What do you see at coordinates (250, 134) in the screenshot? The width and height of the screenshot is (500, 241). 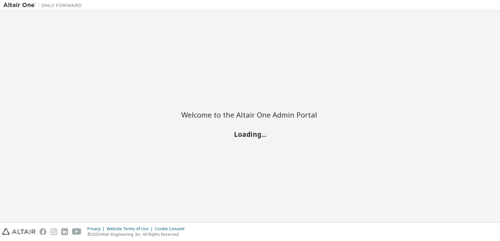 I see `h2: Loading...` at bounding box center [250, 134].